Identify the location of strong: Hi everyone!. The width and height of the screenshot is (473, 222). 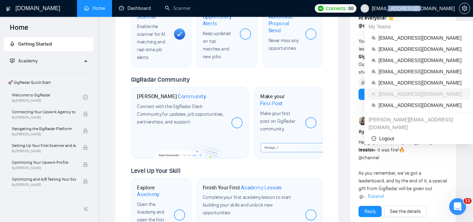
(372, 18).